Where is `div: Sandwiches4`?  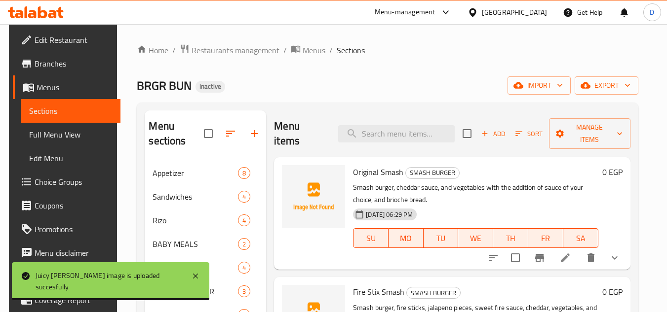
div: Sandwiches4 is located at coordinates (205, 197).